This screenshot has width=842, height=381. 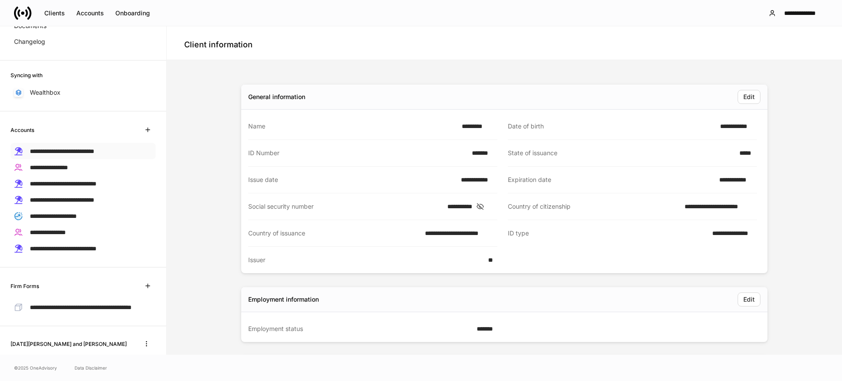 What do you see at coordinates (83, 42) in the screenshot?
I see `a: Changelog` at bounding box center [83, 42].